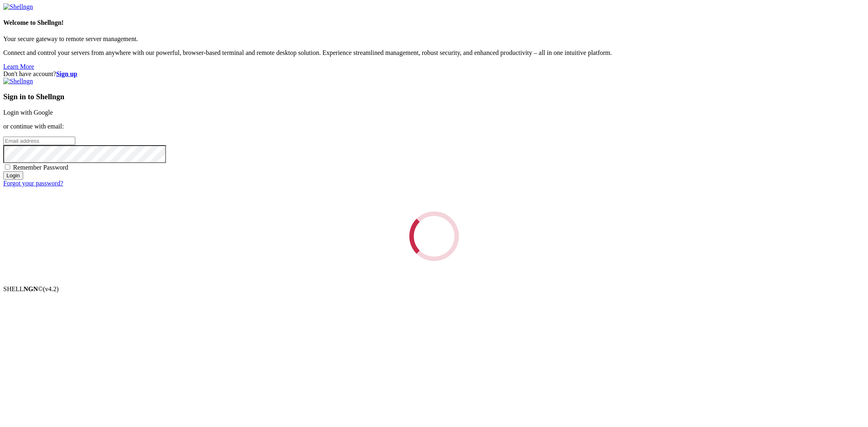 The image size is (868, 427). I want to click on div: Don't have account?, so click(434, 74).